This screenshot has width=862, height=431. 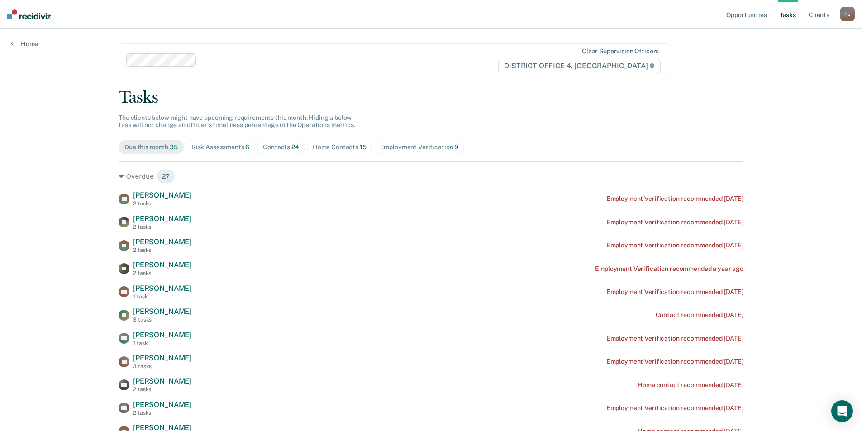 What do you see at coordinates (419, 147) in the screenshot?
I see `div: Employment Verification` at bounding box center [419, 147].